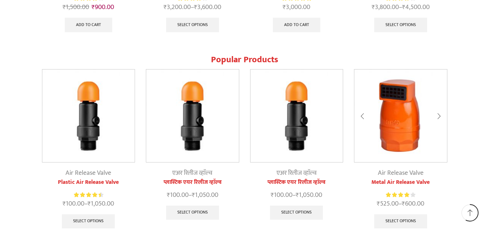 This screenshot has height=232, width=489. Describe the element at coordinates (207, 7) in the screenshot. I see `bdi: 3,600.00` at that location.